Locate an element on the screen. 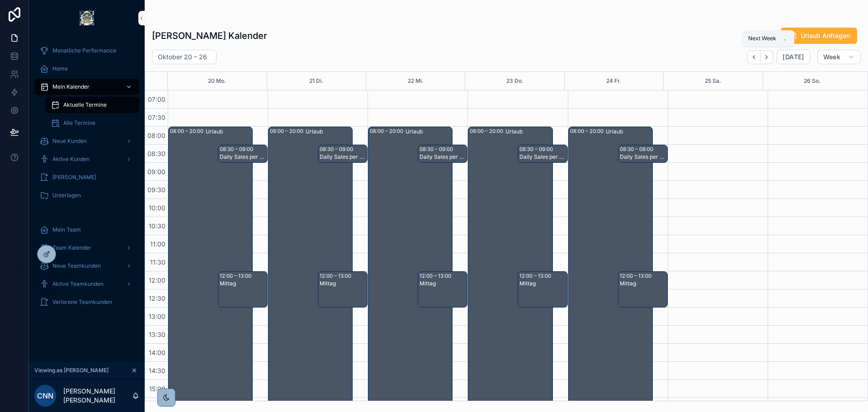  span: 14:00 is located at coordinates (157, 352).